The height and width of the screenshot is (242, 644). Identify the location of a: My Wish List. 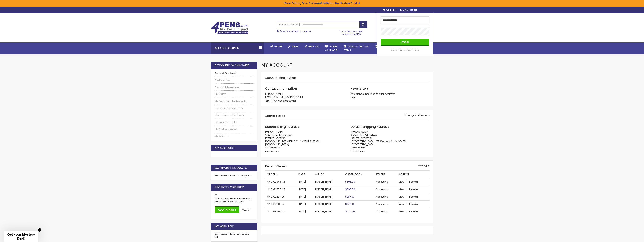
(234, 136).